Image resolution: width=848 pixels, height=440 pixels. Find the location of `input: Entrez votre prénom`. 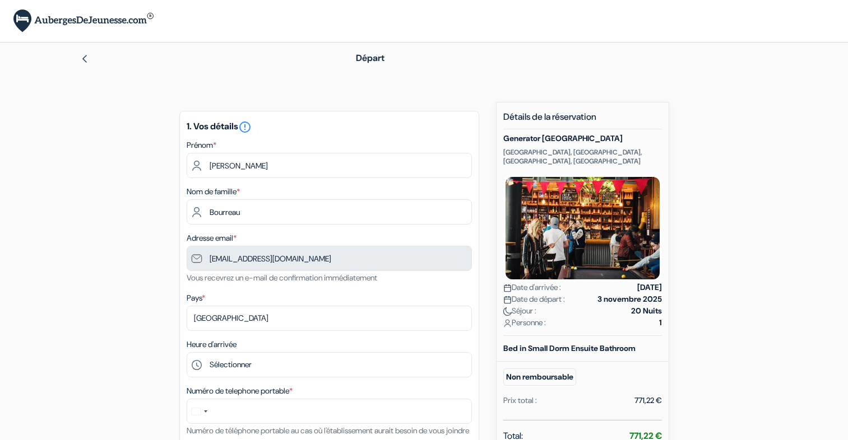

input: Entrez votre prénom is located at coordinates (329, 165).